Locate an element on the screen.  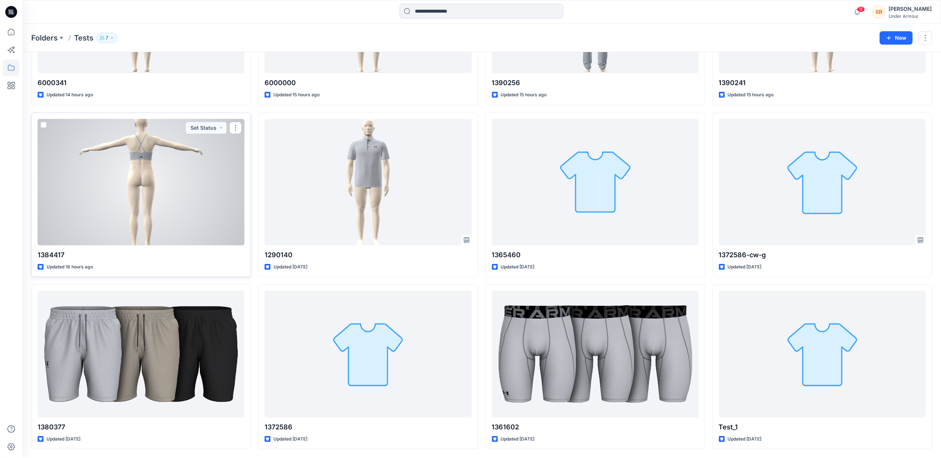
a: 1365460 is located at coordinates (595, 182).